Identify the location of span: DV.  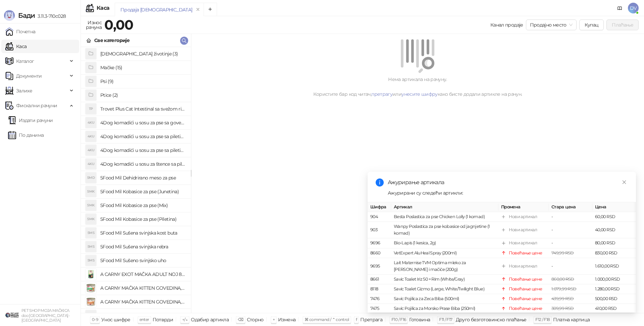
(633, 8).